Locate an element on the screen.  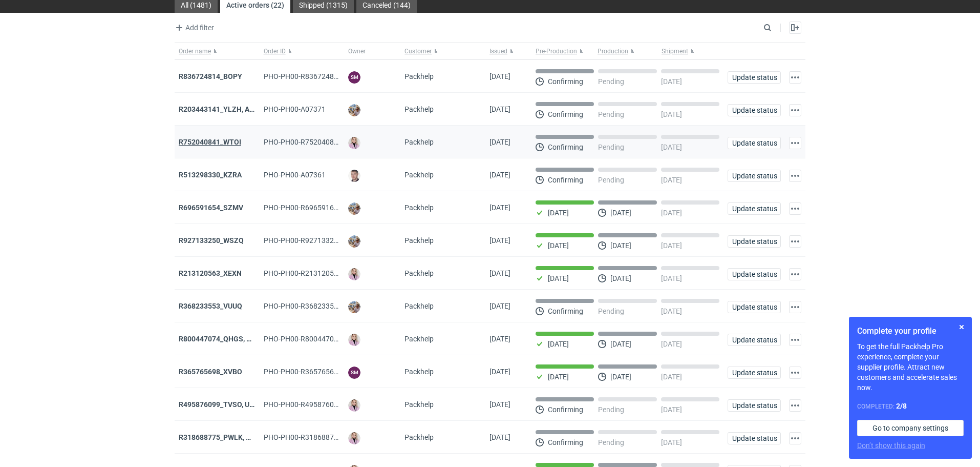
span: Order name is located at coordinates (195, 51).